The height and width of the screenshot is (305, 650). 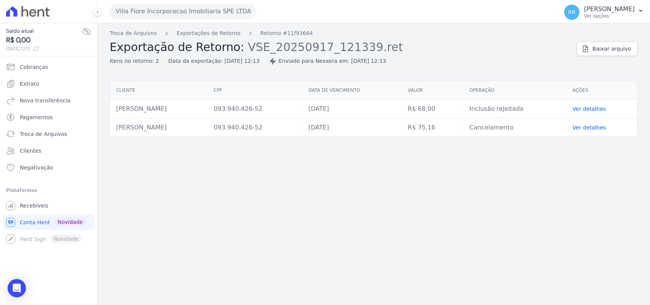 I want to click on a: Nova transferência, so click(x=48, y=100).